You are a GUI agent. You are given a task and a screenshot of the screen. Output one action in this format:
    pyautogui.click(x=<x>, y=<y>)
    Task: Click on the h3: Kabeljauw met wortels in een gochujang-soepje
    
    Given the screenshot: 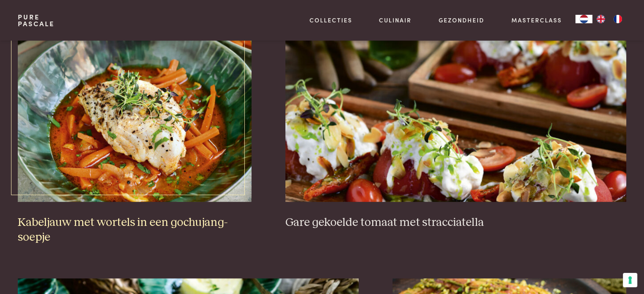 What is the action you would take?
    pyautogui.click(x=135, y=230)
    